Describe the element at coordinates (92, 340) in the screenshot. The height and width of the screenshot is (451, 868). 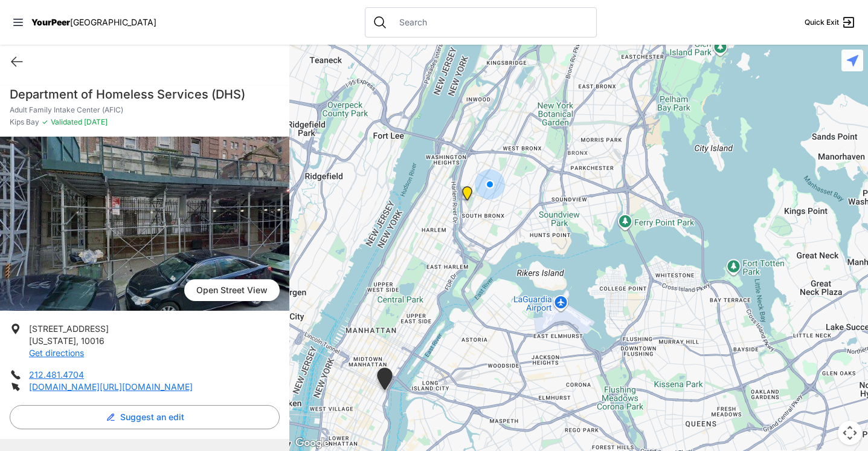
I see `span: 10016` at that location.